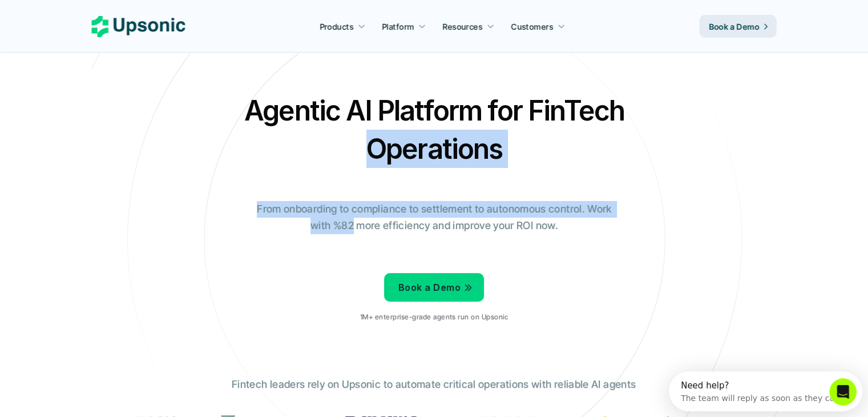 The image size is (868, 417). I want to click on p: Platform, so click(398, 26).